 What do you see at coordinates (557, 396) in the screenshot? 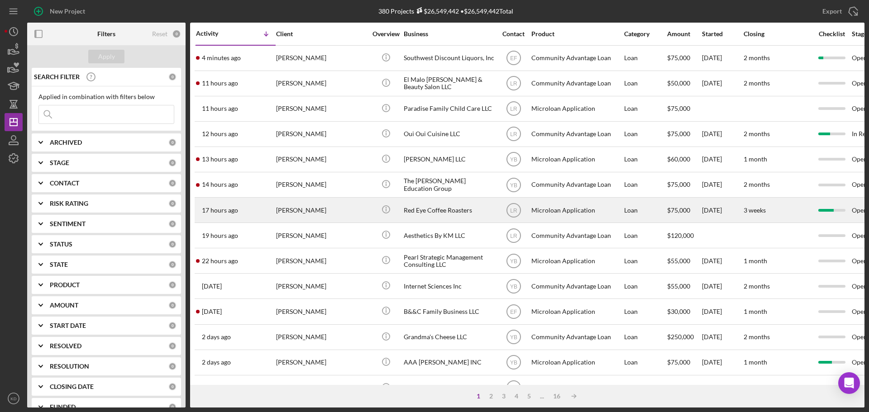
I see `div: 16` at bounding box center [557, 396].